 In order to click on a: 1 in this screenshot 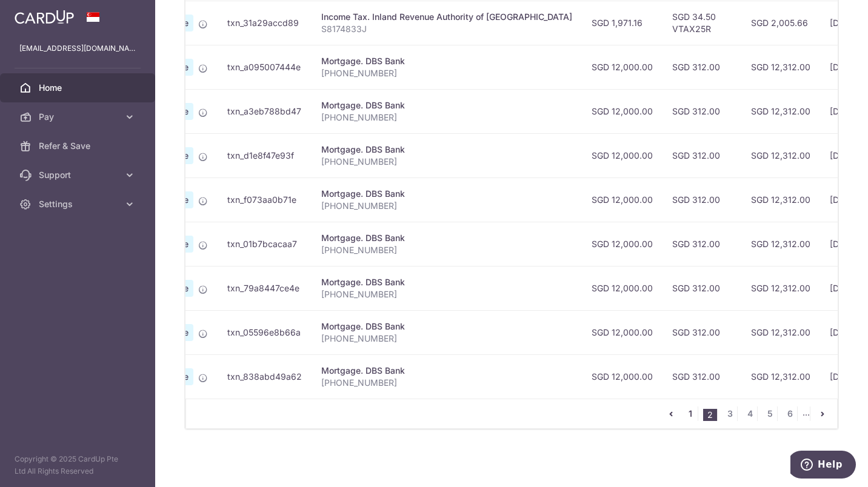, I will do `click(691, 414)`.